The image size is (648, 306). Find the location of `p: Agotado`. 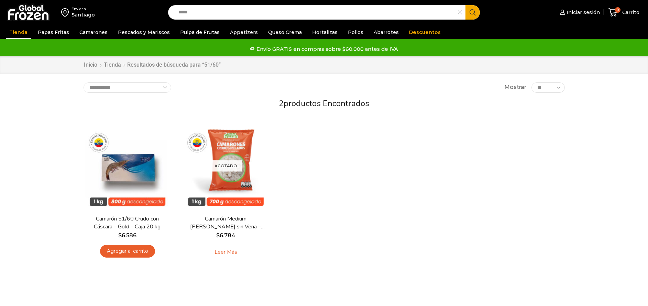

p: Agotado is located at coordinates (226, 166).